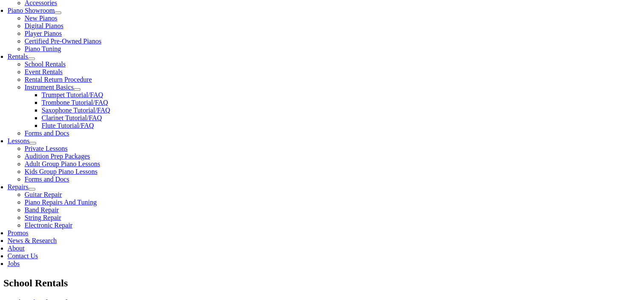 The height and width of the screenshot is (300, 644). I want to click on button: Open submenu of Instrument Basics, so click(77, 90).